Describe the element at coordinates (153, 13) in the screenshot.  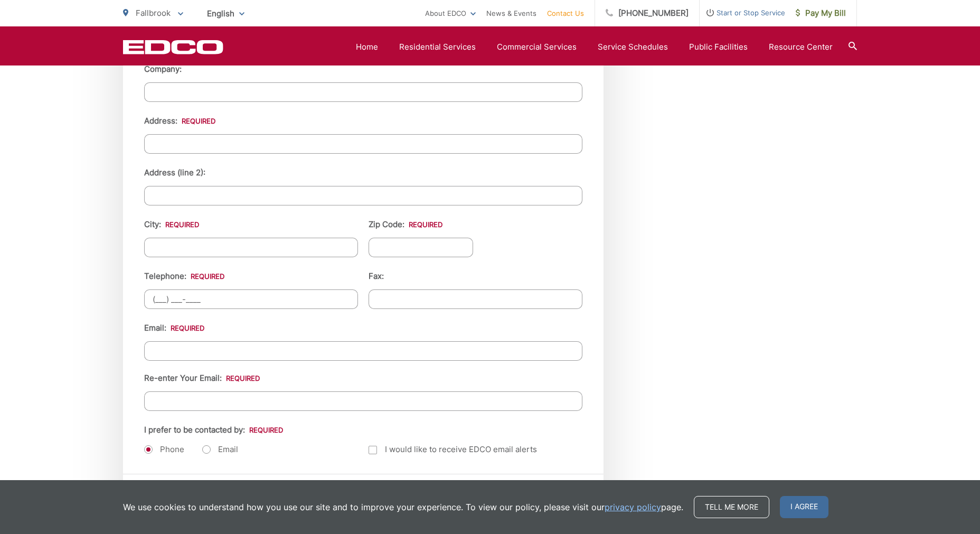
I see `span: Fallbrook` at that location.